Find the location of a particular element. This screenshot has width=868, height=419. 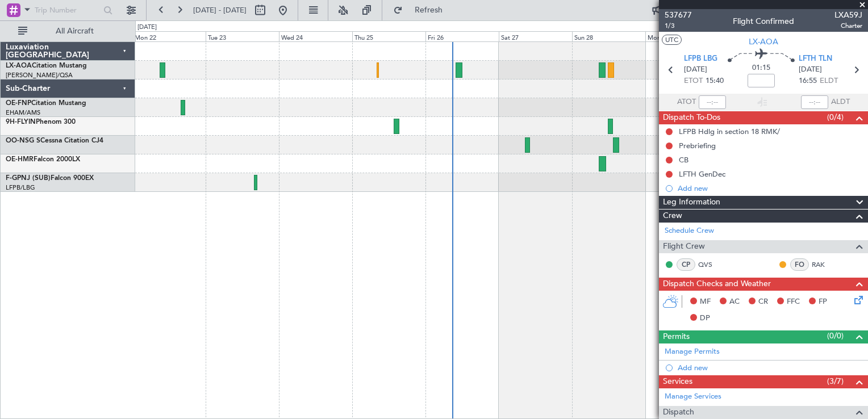

a: OO-NSG SCessna Citation CJ4 is located at coordinates (54, 140).